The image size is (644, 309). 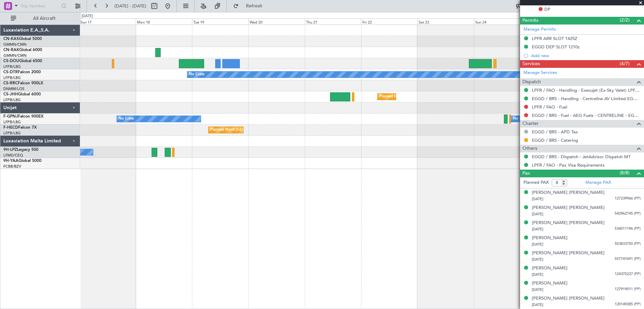 What do you see at coordinates (276, 22) in the screenshot?
I see `div: Wed 20` at bounding box center [276, 22].